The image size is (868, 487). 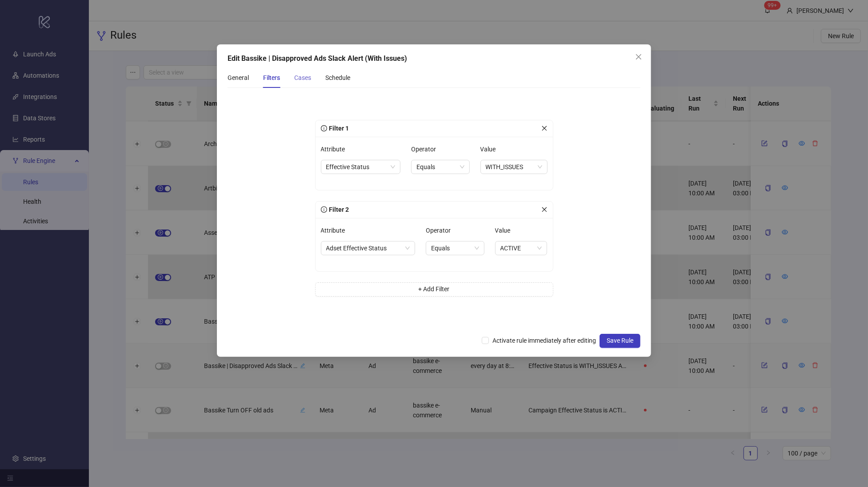 I want to click on span: Effective Status, so click(x=360, y=167).